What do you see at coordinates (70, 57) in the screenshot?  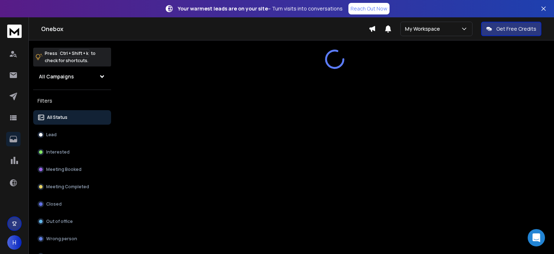 I see `p: Press to check for shortcuts.` at bounding box center [70, 57].